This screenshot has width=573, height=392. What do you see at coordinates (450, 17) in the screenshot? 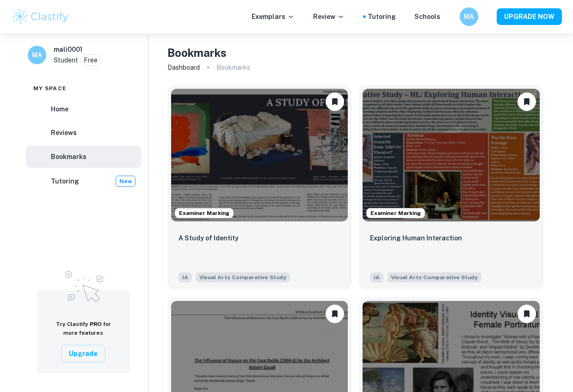
I see `button: Help and Feedback` at bounding box center [450, 17].